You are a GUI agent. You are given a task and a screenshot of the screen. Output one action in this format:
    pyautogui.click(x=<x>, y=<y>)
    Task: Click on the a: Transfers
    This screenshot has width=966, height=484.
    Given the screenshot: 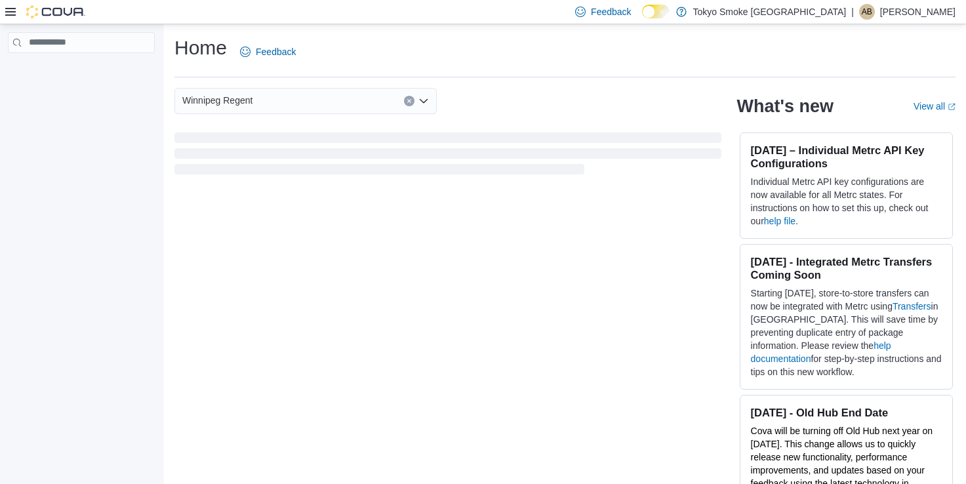 What is the action you would take?
    pyautogui.click(x=912, y=306)
    